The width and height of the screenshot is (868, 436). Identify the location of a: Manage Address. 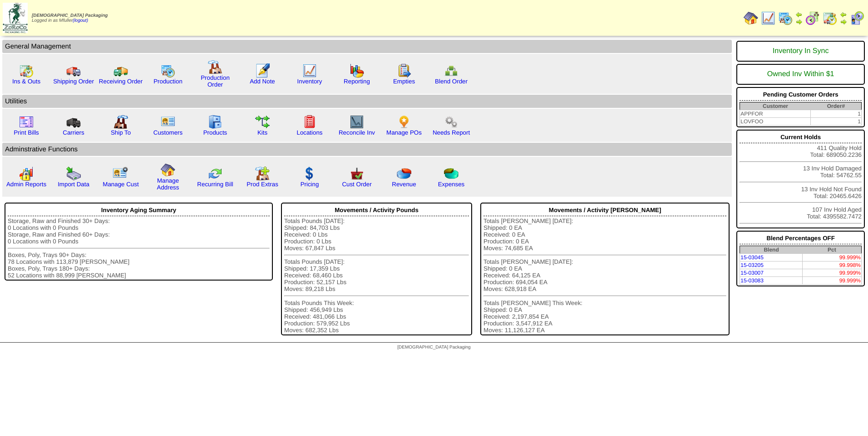
(168, 184).